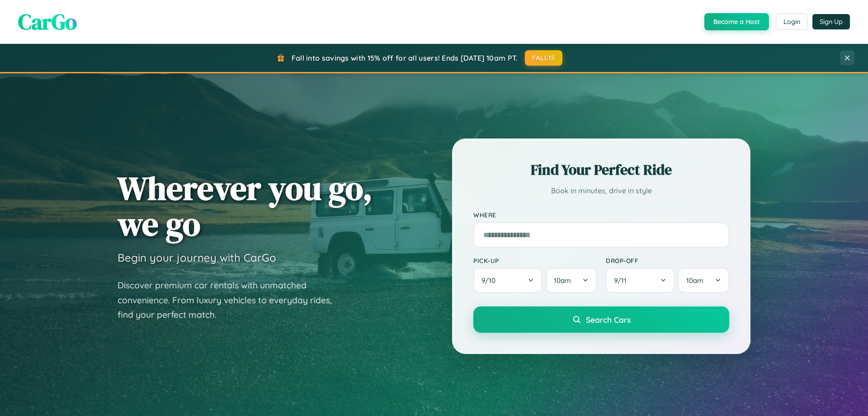 This screenshot has width=868, height=416. What do you see at coordinates (623, 280) in the screenshot?
I see `span: 9 / 11` at bounding box center [623, 280].